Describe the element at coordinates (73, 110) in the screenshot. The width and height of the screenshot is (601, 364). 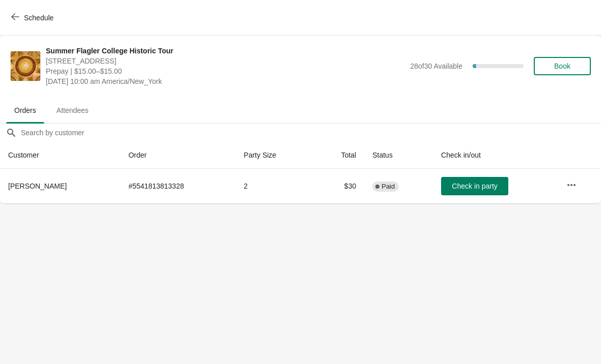
I see `span: Attendees` at that location.